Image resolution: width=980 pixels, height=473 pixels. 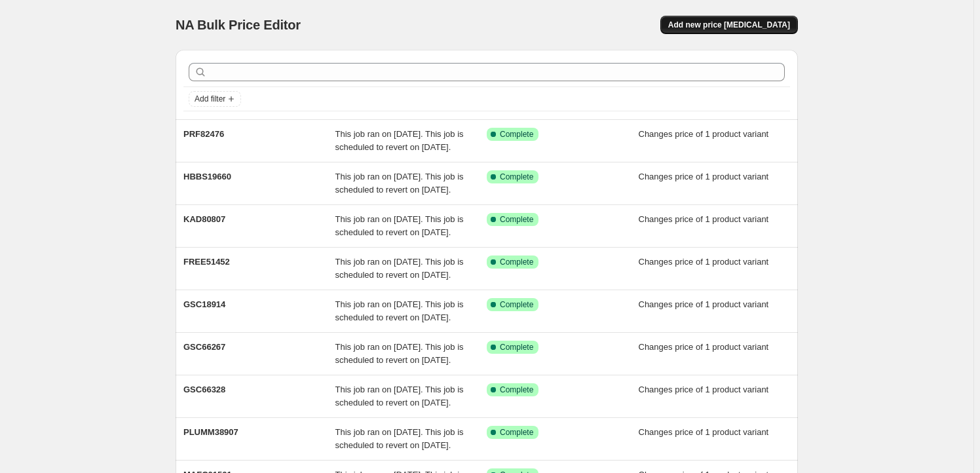 I want to click on span: Add filter, so click(x=210, y=99).